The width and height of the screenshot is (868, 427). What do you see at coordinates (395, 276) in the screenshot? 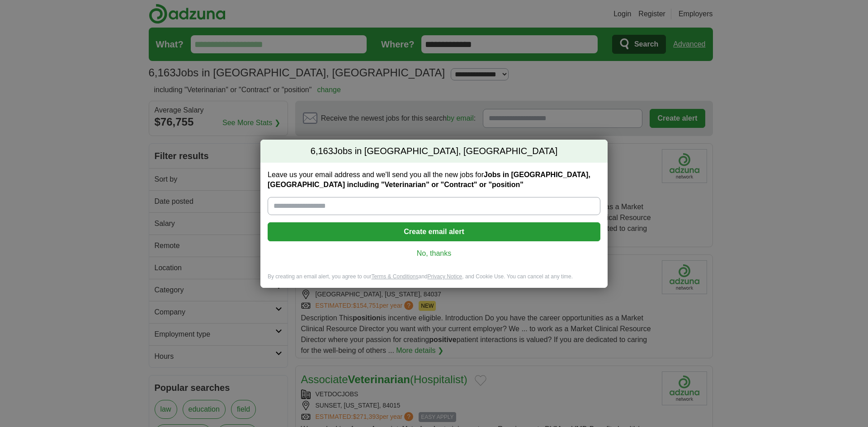
I see `a: Terms & Conditions` at bounding box center [395, 276].